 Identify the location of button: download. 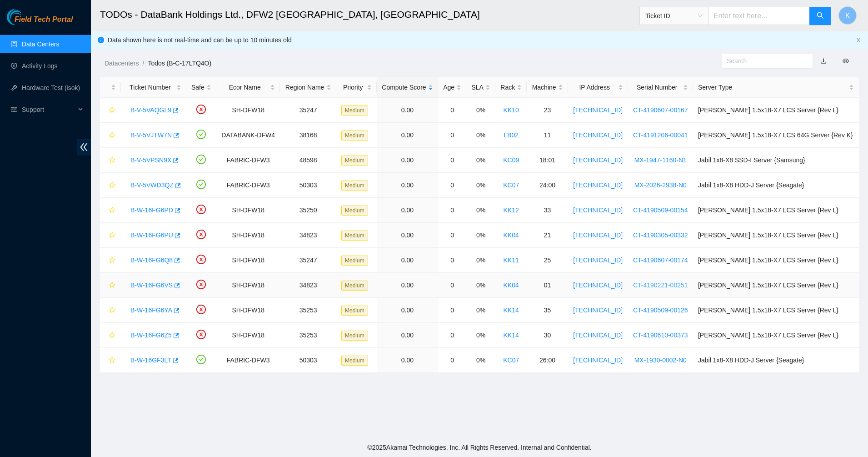
(824, 61).